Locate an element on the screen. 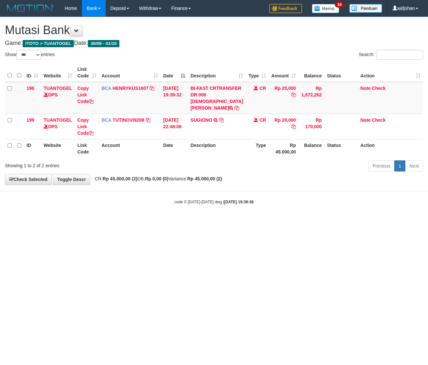 The width and height of the screenshot is (428, 365). a: Copy SUGIONO to clipboard is located at coordinates (221, 120).